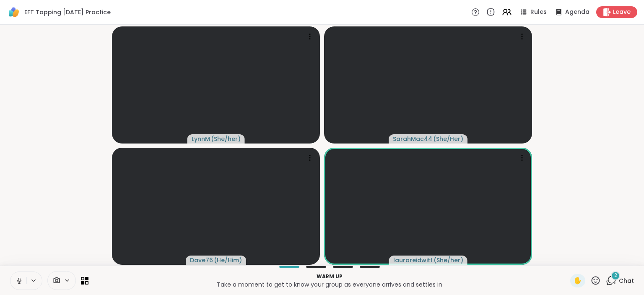 This screenshot has width=644, height=295. What do you see at coordinates (577, 12) in the screenshot?
I see `span: Agenda` at bounding box center [577, 12].